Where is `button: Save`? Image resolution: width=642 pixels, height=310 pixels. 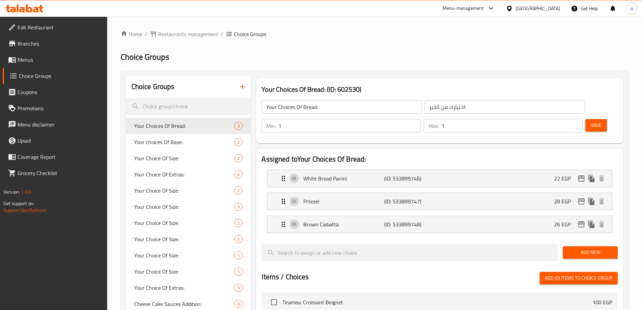 button: Save is located at coordinates (596, 125).